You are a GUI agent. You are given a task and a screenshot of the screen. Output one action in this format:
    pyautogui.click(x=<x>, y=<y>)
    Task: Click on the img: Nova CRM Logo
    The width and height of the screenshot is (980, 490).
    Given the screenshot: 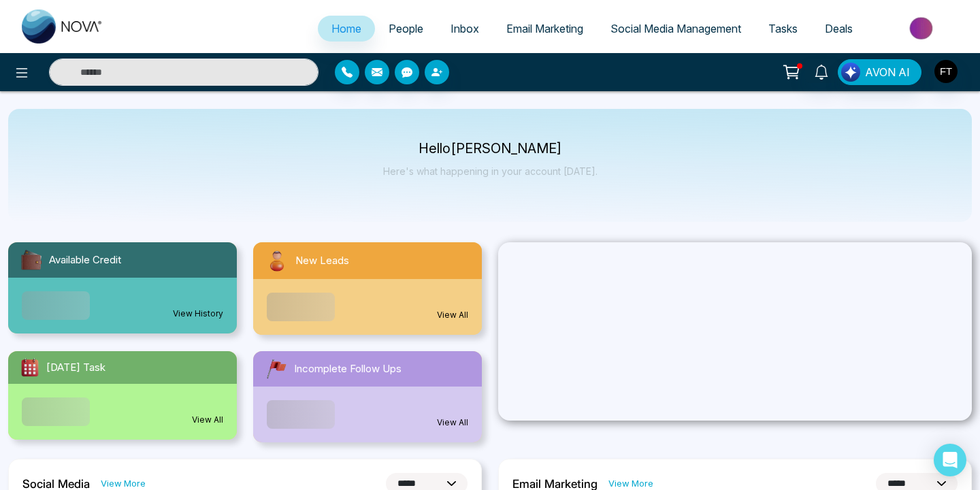 What is the action you would take?
    pyautogui.click(x=63, y=27)
    